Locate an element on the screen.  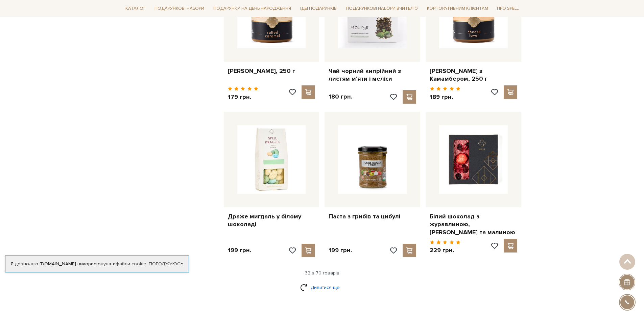
a: Каталог is located at coordinates (136, 8).